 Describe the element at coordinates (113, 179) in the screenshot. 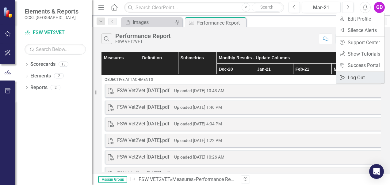

I see `span: Assign Group` at that location.